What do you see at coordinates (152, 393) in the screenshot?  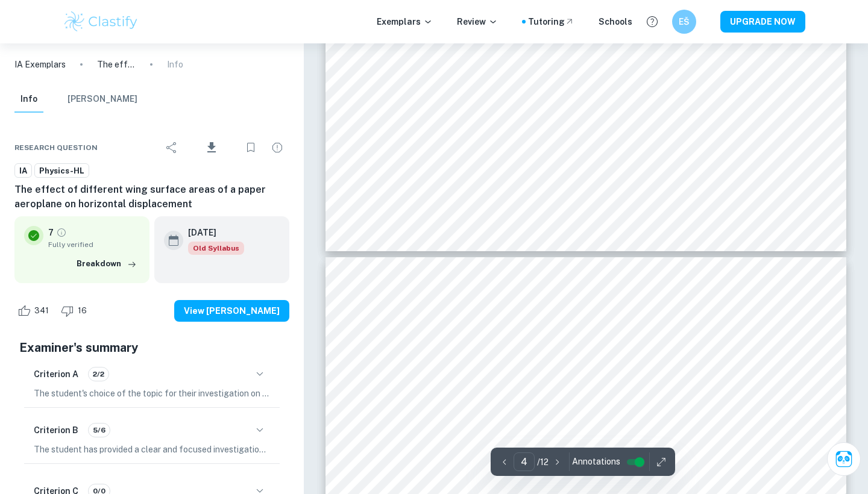 I see `p: The student's choice of the topic for their investigation on constructing paper aeroplanes is jus...` at bounding box center [152, 393].